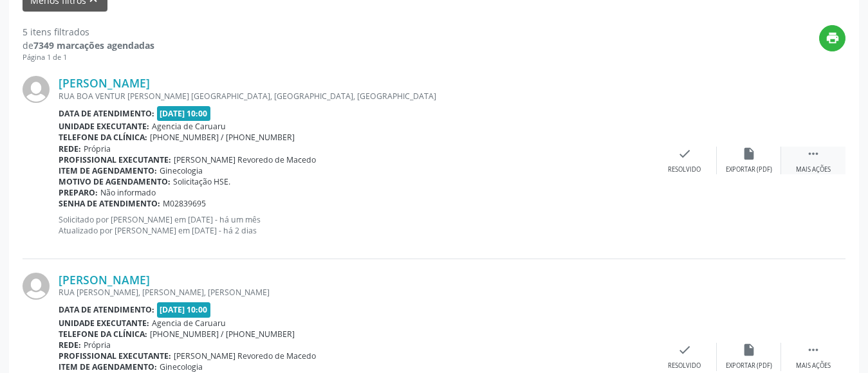  I want to click on span: M02839695, so click(184, 204).